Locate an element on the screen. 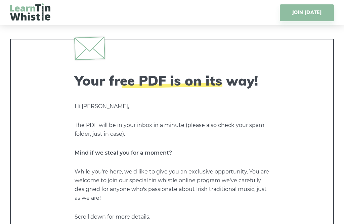  h2: Your free PDF is on its way! is located at coordinates (172, 80).